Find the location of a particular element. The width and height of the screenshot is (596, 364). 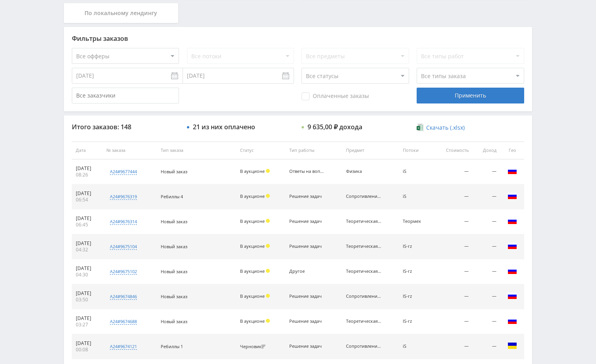

div: 9 635,00 ₽ дохода is located at coordinates (335, 127).